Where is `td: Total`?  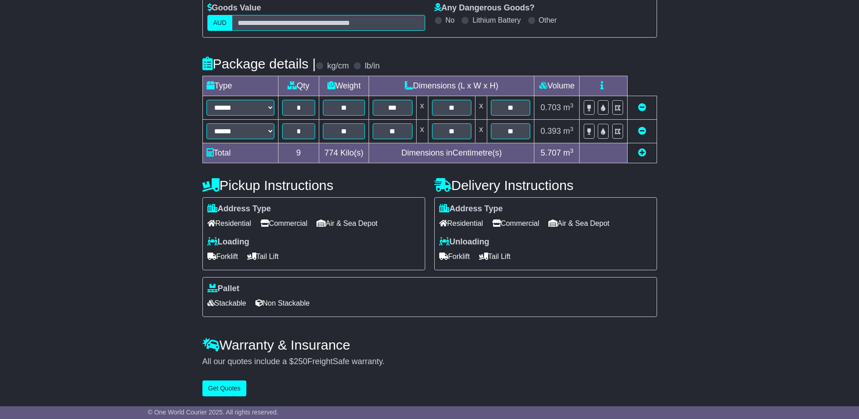
td: Total is located at coordinates (240, 153).